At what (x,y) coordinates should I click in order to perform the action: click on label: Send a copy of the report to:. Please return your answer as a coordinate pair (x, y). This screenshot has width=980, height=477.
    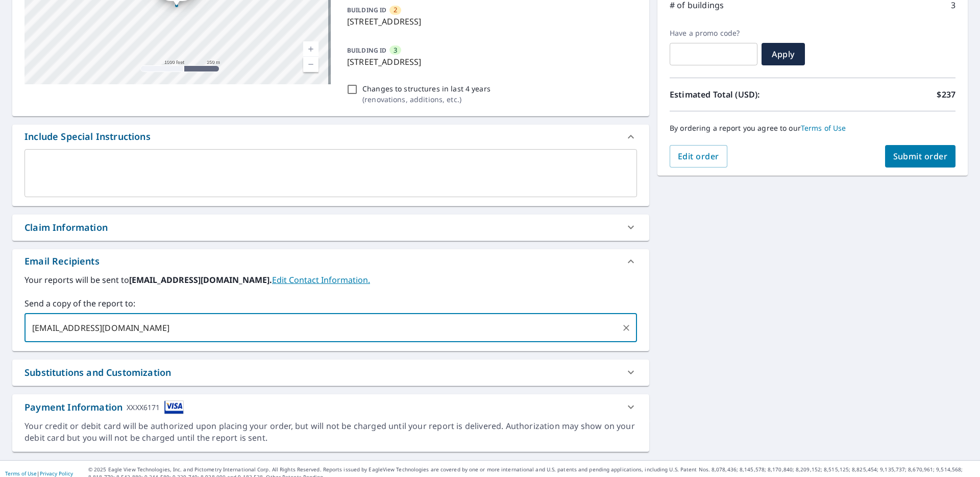
    Looking at the image, I should click on (331, 303).